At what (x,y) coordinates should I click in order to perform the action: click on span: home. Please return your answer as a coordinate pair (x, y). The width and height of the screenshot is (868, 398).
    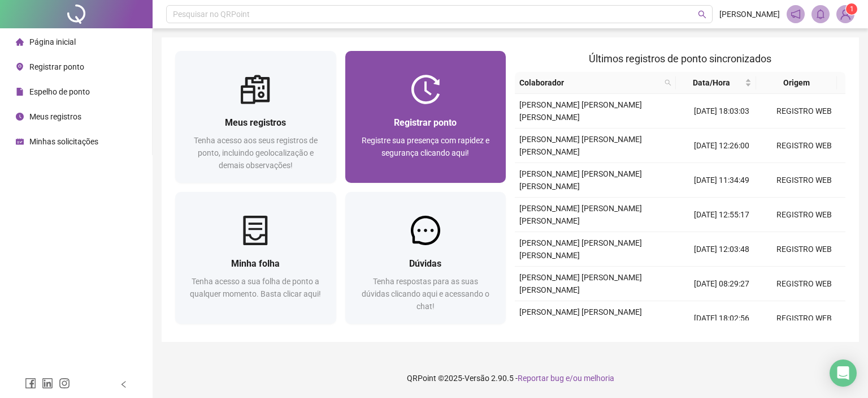
    Looking at the image, I should click on (20, 42).